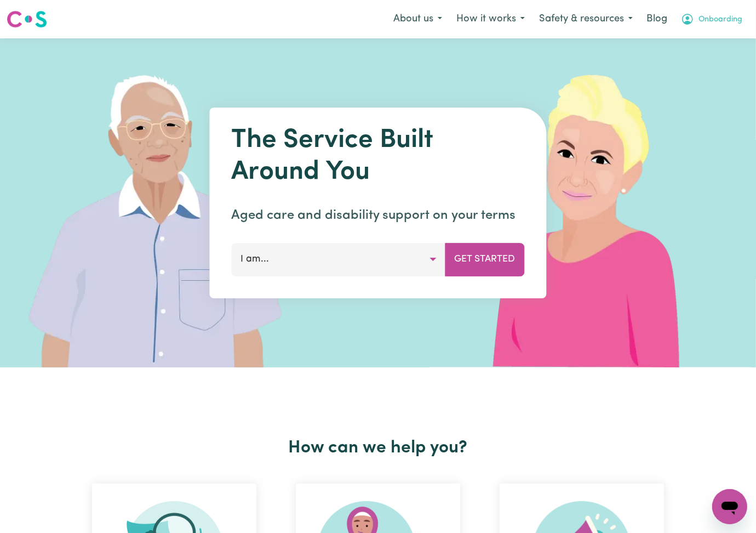  I want to click on a: Blog, so click(657, 19).